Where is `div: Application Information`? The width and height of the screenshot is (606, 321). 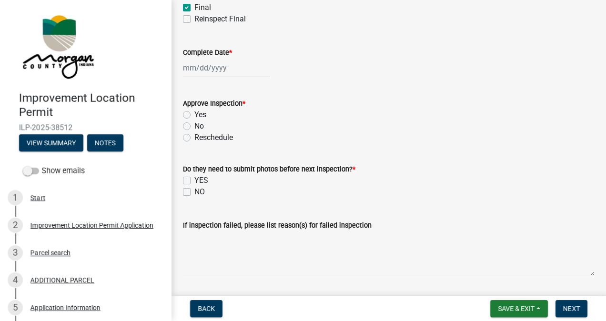
div: Application Information is located at coordinates (65, 308).